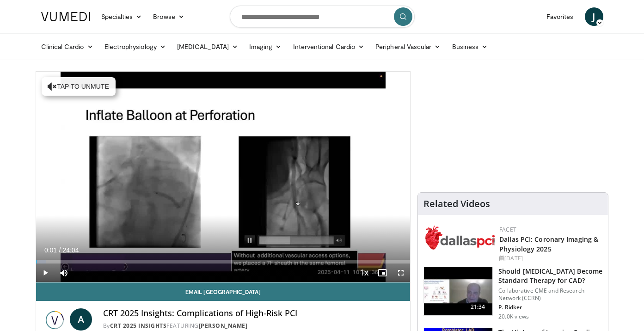 The height and width of the screenshot is (331, 644). Describe the element at coordinates (559, 16) in the screenshot. I see `a: Favorites` at that location.